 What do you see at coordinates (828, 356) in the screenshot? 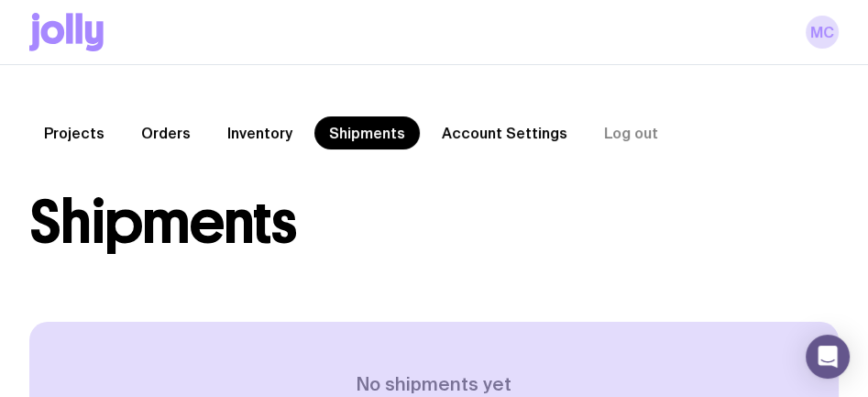
I see `div: Open Intercom Messenger` at bounding box center [828, 356].